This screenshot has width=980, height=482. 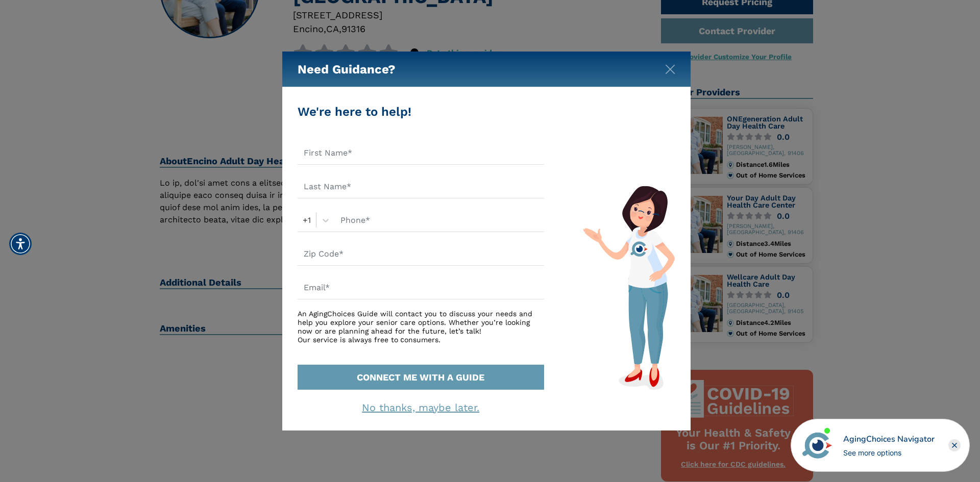 What do you see at coordinates (421, 153) in the screenshot?
I see `input: First Name*` at bounding box center [421, 153].